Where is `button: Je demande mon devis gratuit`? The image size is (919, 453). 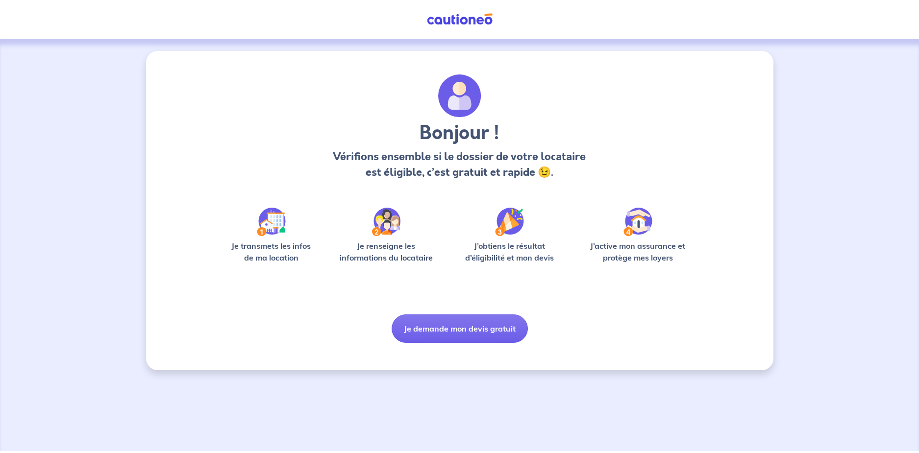 button: Je demande mon devis gratuit is located at coordinates (460, 329).